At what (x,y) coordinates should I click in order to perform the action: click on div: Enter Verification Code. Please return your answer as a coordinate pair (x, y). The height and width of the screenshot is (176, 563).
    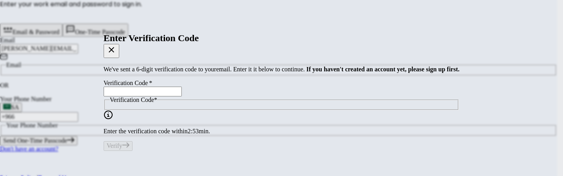
    Looking at the image, I should click on (281, 38).